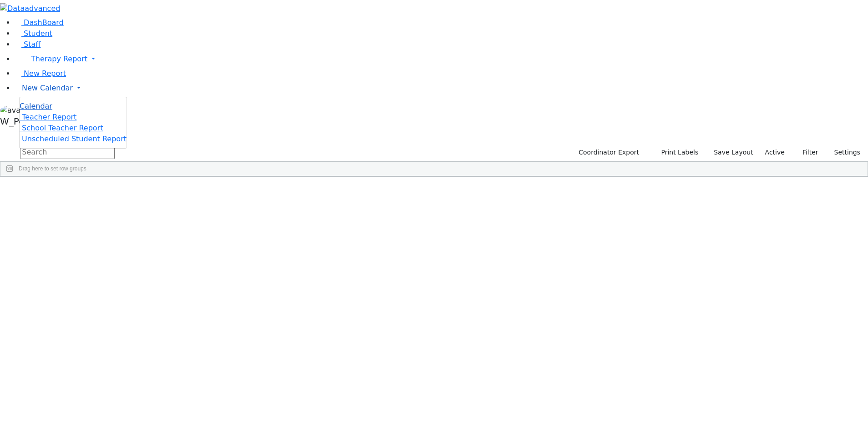 Image resolution: width=868 pixels, height=429 pixels. What do you see at coordinates (607, 152) in the screenshot?
I see `button: Coordinator Export` at bounding box center [607, 152].